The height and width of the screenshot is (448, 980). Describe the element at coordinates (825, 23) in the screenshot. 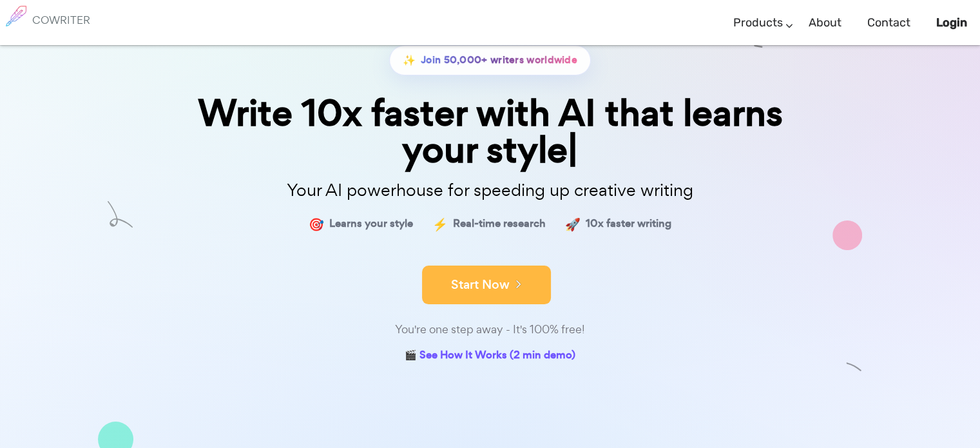

I see `a: About` at that location.